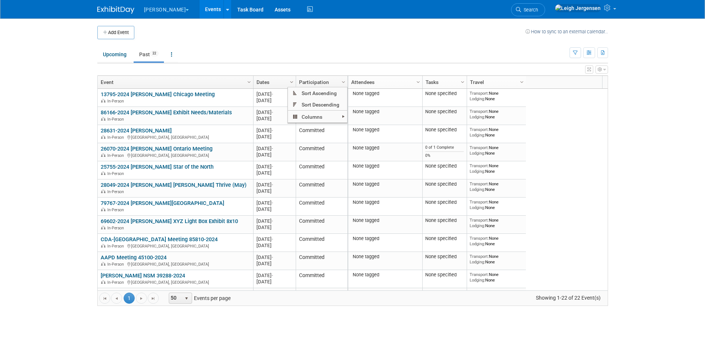  Describe the element at coordinates (105, 298) in the screenshot. I see `a: Go to the first page` at that location.